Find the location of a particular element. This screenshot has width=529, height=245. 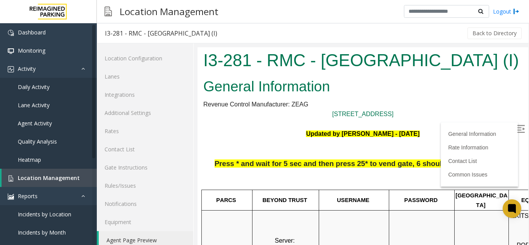

a: Lanes is located at coordinates (145, 76).